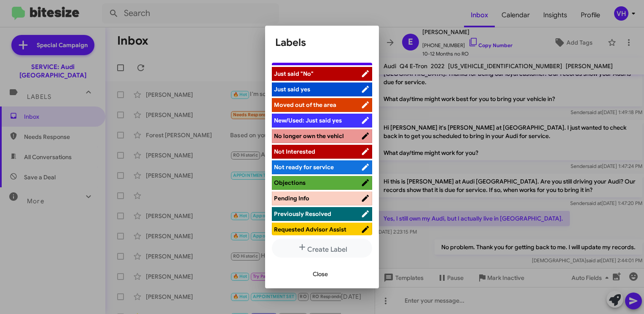 This screenshot has width=644, height=314. What do you see at coordinates (303, 214) in the screenshot?
I see `span: Previously Resolved` at bounding box center [303, 214].